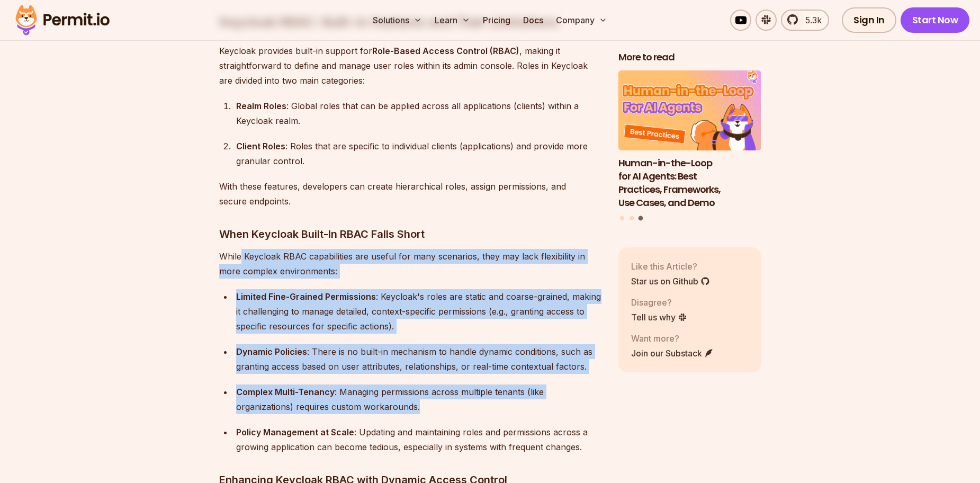  What do you see at coordinates (419, 311) in the screenshot?
I see `div: : Keycloak's roles are static and coarse-grained, making it challenging to manage detailed, conte...` at bounding box center [419, 311].